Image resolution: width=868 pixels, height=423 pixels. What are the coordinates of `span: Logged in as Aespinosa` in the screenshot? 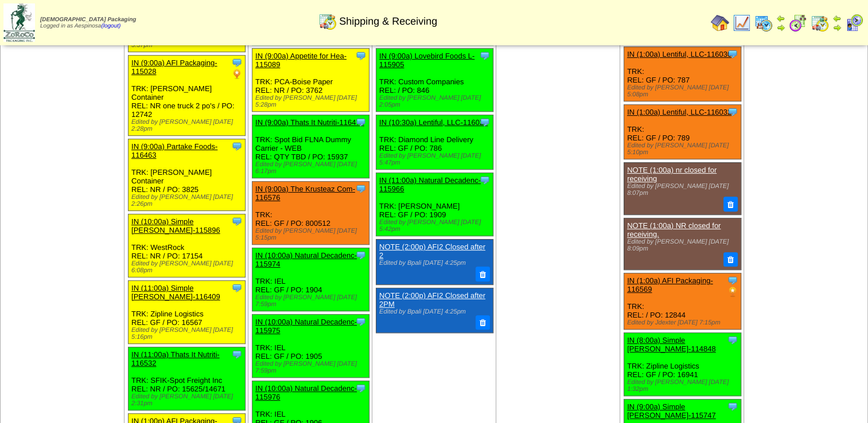 It's located at (88, 23).